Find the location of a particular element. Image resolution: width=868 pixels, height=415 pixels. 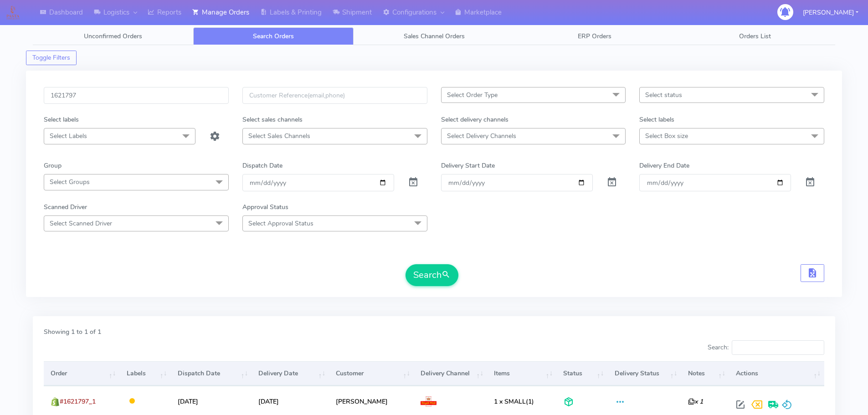

th: Notes: activate to sort column ascending is located at coordinates (705, 374).